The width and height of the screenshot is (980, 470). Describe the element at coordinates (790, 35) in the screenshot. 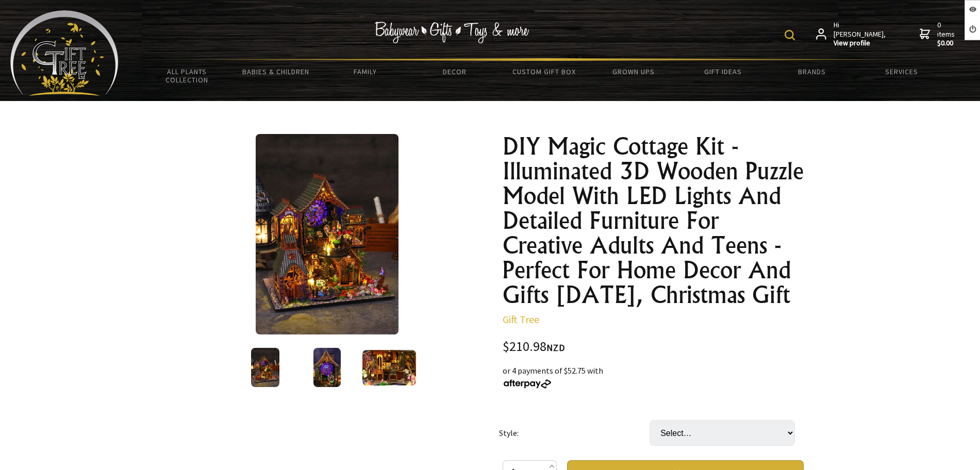

I see `img: product search` at that location.